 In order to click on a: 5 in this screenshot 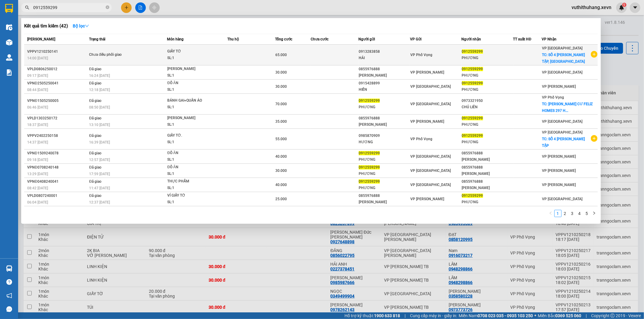, I will do `click(587, 214)`.